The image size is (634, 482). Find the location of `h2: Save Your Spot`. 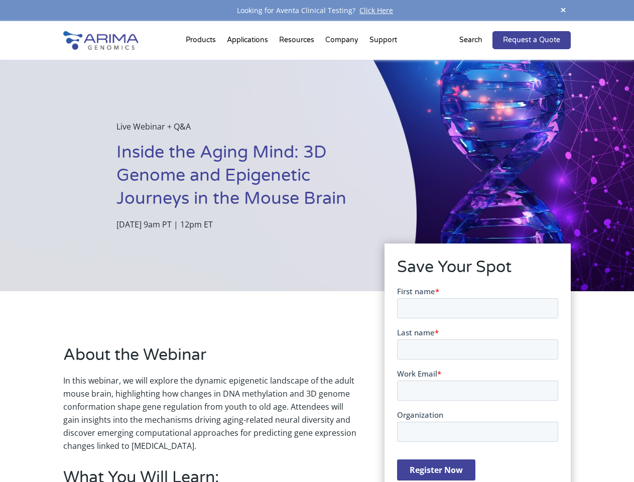

h2: Save Your Spot is located at coordinates (477, 271).